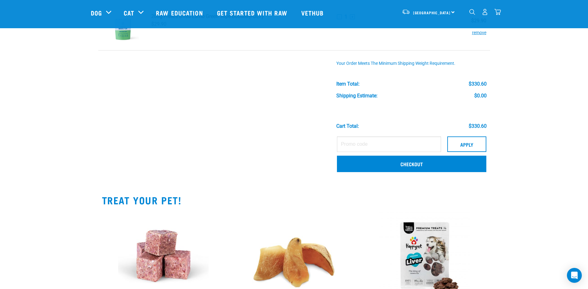 The image size is (588, 289). What do you see at coordinates (470, 29) in the screenshot?
I see `td: $29.90` at bounding box center [470, 29].